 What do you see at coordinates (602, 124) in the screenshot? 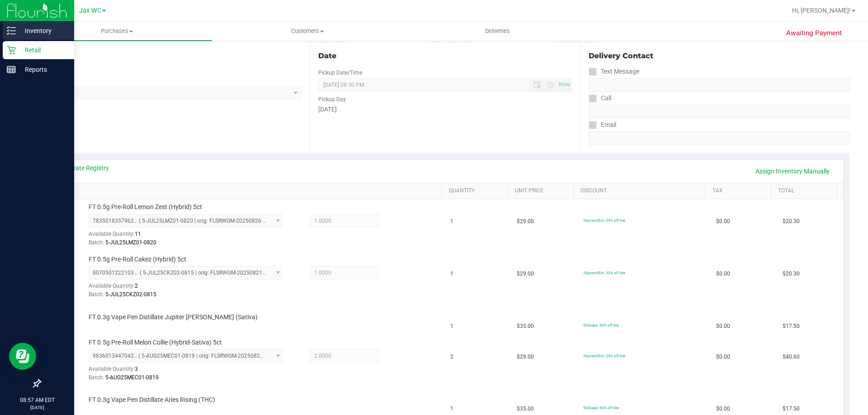
I see `label: Email` at bounding box center [602, 124].